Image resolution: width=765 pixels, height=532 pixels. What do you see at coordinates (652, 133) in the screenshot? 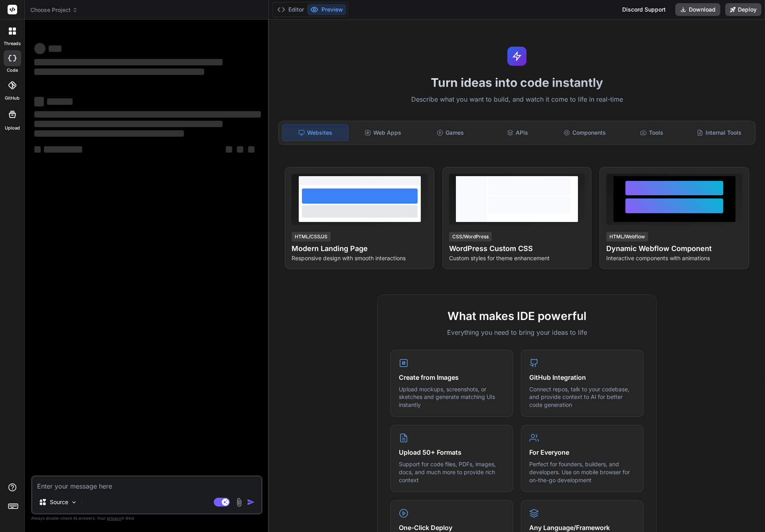
I see `div: Tools` at bounding box center [652, 133].